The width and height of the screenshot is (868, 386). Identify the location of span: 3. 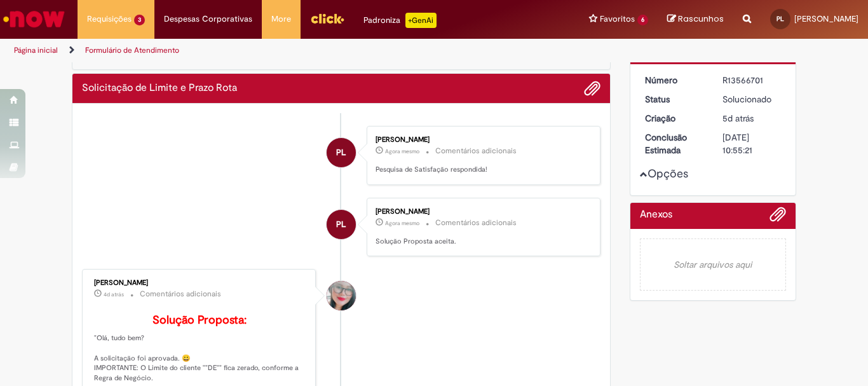
(139, 20).